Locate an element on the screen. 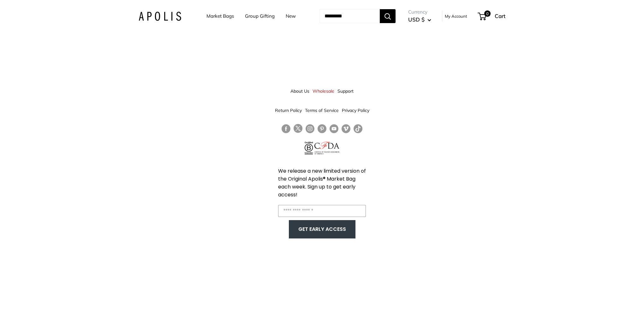  span: USD $ is located at coordinates (416, 19).